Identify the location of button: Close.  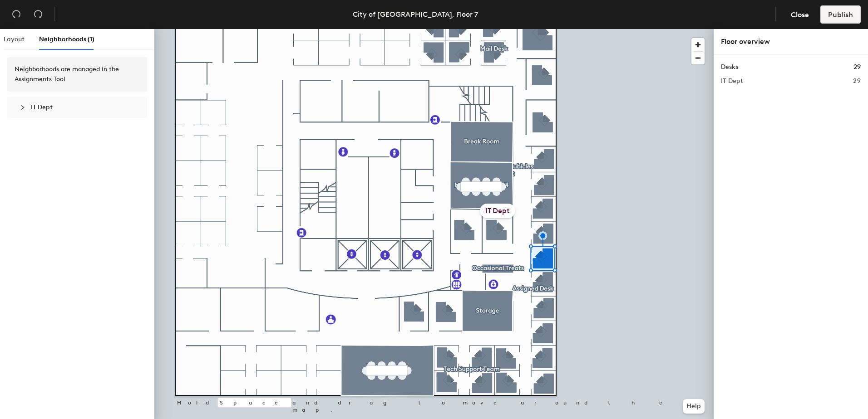
(800, 15).